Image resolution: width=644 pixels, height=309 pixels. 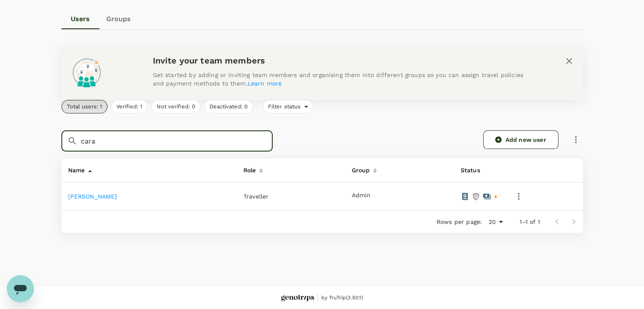 I want to click on button: Total users: 1, so click(x=84, y=107).